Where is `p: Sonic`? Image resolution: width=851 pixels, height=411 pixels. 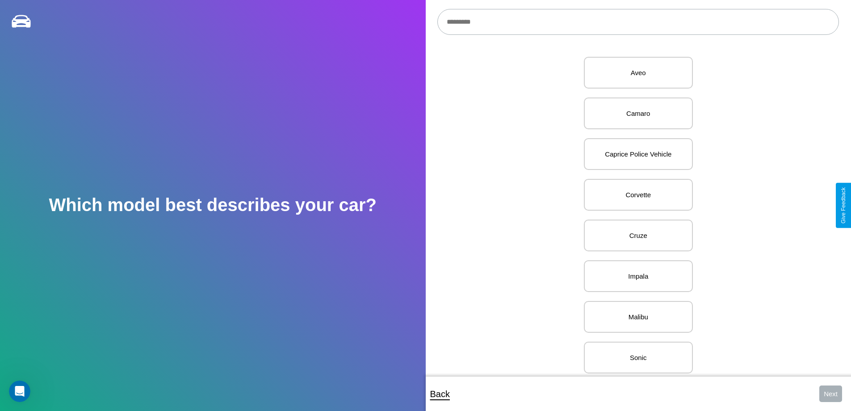
p: Sonic is located at coordinates (638, 357).